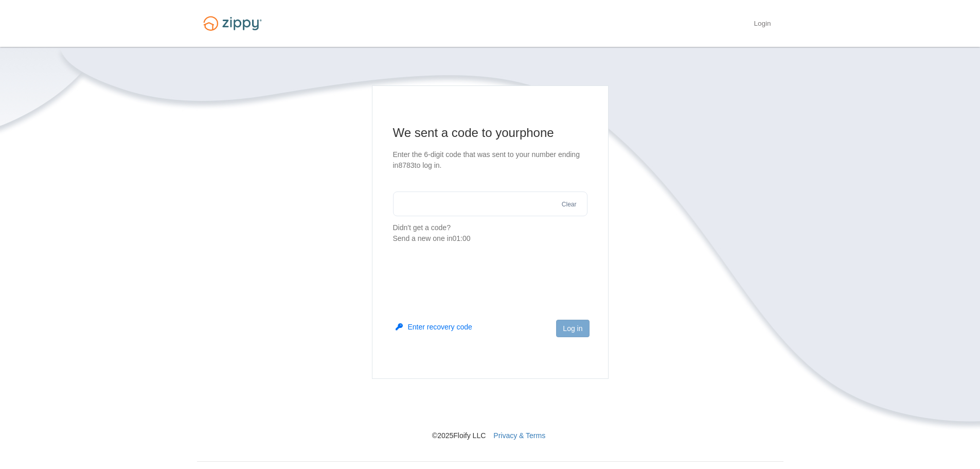 Image resolution: width=980 pixels, height=469 pixels. What do you see at coordinates (233, 23) in the screenshot?
I see `img: Logo` at bounding box center [233, 23].